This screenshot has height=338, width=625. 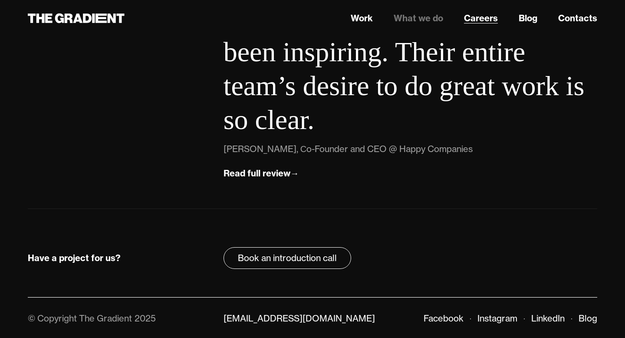 What do you see at coordinates (80, 318) in the screenshot?
I see `div: © Copyright The Gradient` at bounding box center [80, 318].